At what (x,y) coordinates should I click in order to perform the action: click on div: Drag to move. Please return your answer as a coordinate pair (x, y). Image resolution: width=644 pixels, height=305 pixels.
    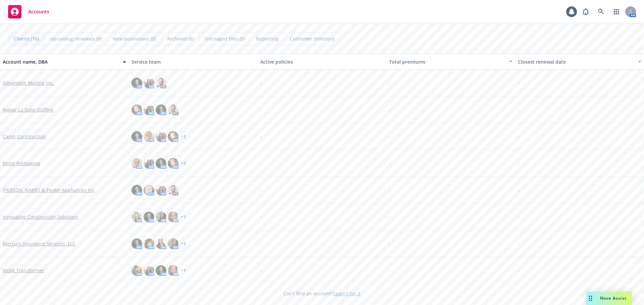
    Looking at the image, I should click on (590, 298).